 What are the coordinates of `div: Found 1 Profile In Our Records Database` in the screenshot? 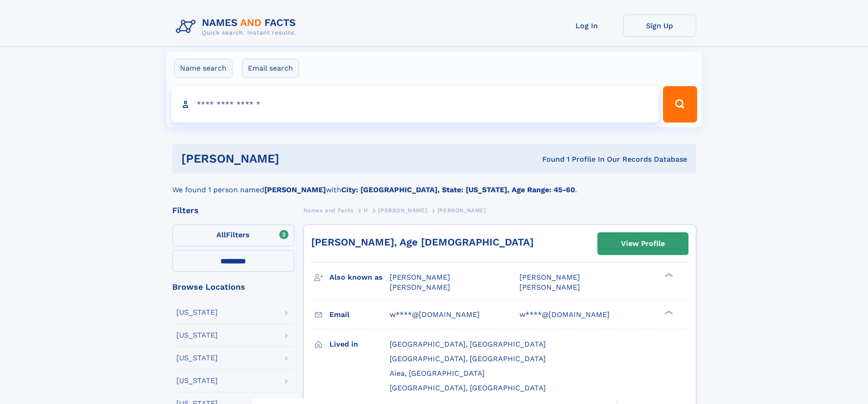 It's located at (549, 159).